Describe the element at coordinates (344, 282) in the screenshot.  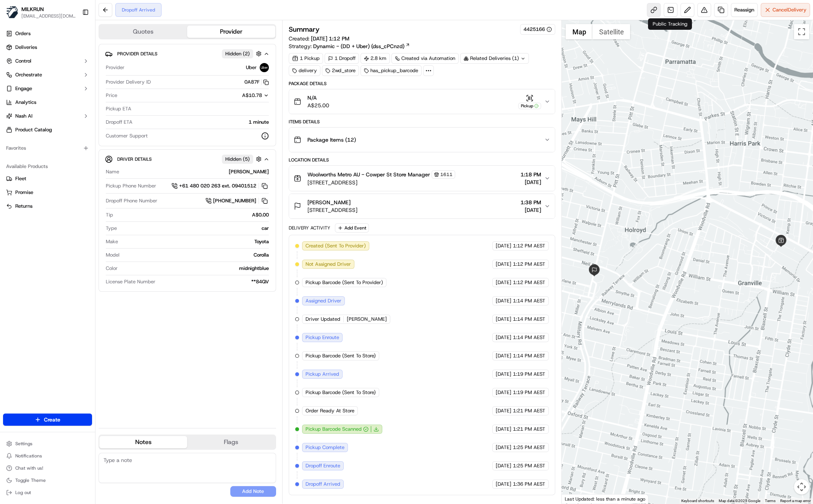
I see `span: Pickup Barcode (Sent To Provider)` at that location.